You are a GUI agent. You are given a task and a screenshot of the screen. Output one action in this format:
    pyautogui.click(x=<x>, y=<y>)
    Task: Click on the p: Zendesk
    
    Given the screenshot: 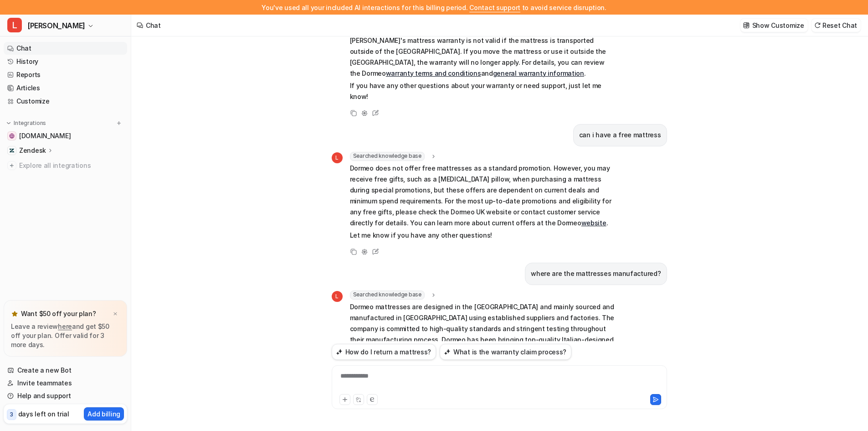 What is the action you would take?
    pyautogui.click(x=32, y=151)
    